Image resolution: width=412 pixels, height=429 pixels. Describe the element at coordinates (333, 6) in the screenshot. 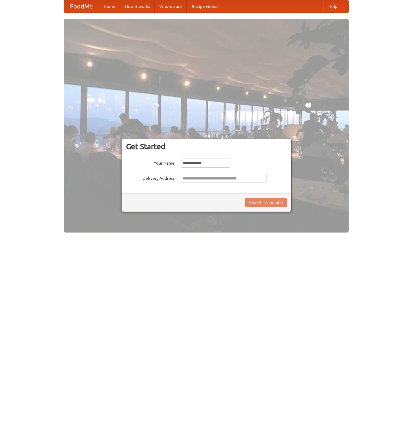

I see `a: Help` at that location.